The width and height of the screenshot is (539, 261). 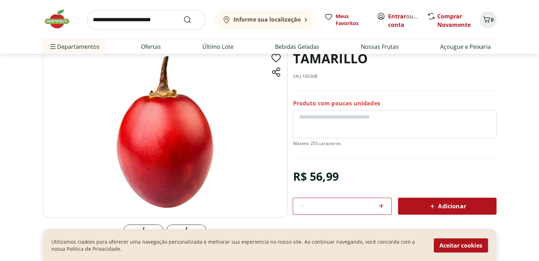 What do you see at coordinates (146, 20) in the screenshot?
I see `input: search` at bounding box center [146, 20].